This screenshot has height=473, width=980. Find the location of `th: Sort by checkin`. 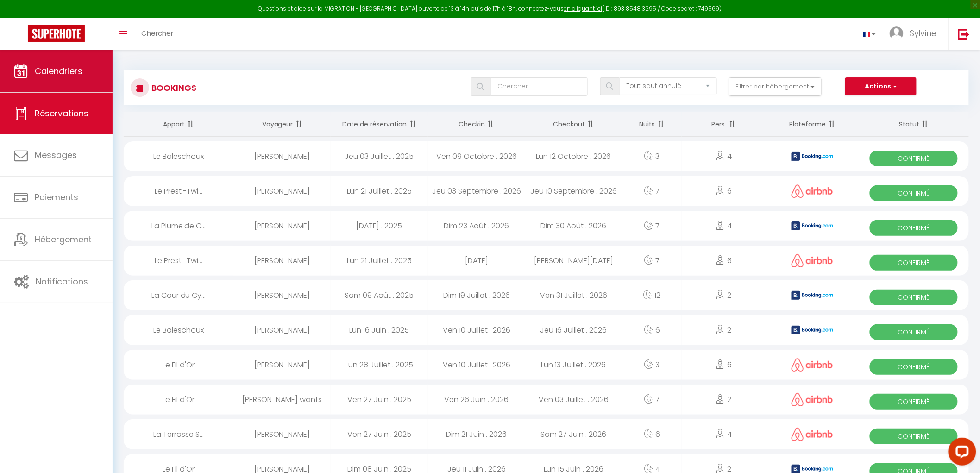

th: Sort by checkin is located at coordinates (477, 124).